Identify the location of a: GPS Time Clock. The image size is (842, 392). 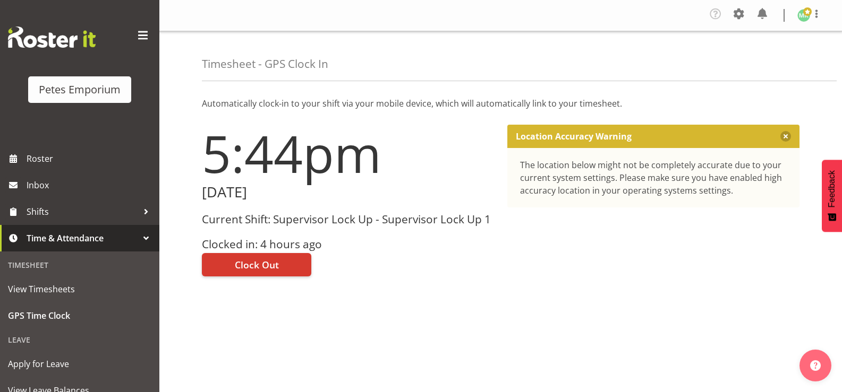
(80, 316).